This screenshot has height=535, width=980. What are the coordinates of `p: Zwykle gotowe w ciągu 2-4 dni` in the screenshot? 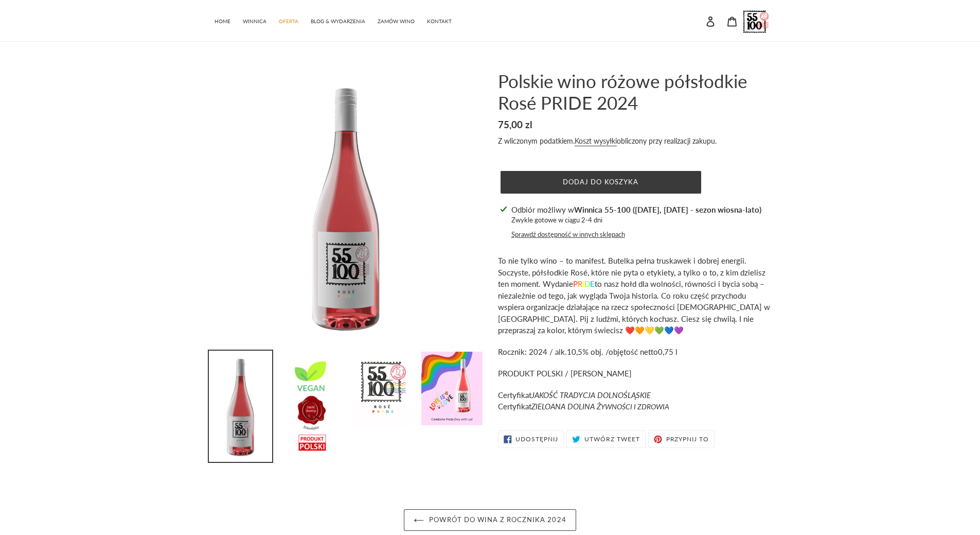 It's located at (637, 221).